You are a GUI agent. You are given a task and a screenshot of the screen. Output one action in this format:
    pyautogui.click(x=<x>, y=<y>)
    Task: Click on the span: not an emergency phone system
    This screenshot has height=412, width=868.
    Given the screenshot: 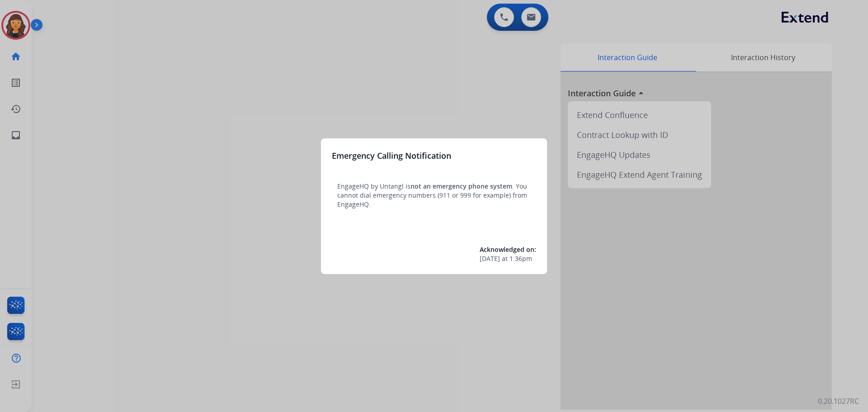 What is the action you would take?
    pyautogui.click(x=461, y=186)
    